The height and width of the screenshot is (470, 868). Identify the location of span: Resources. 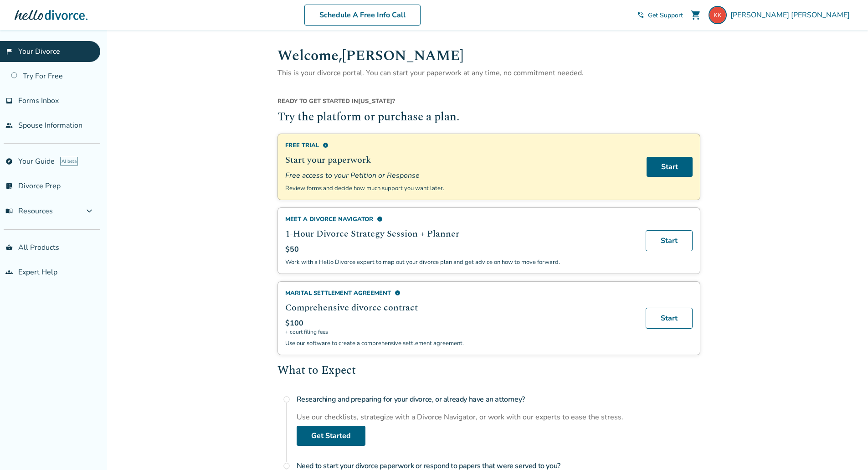
(30, 211).